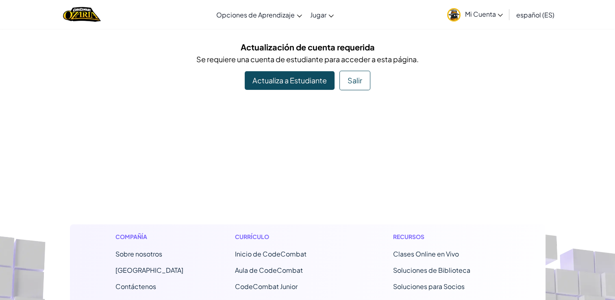 This screenshot has width=615, height=300. What do you see at coordinates (432, 270) in the screenshot?
I see `a: Soluciones de Biblioteca` at bounding box center [432, 270].